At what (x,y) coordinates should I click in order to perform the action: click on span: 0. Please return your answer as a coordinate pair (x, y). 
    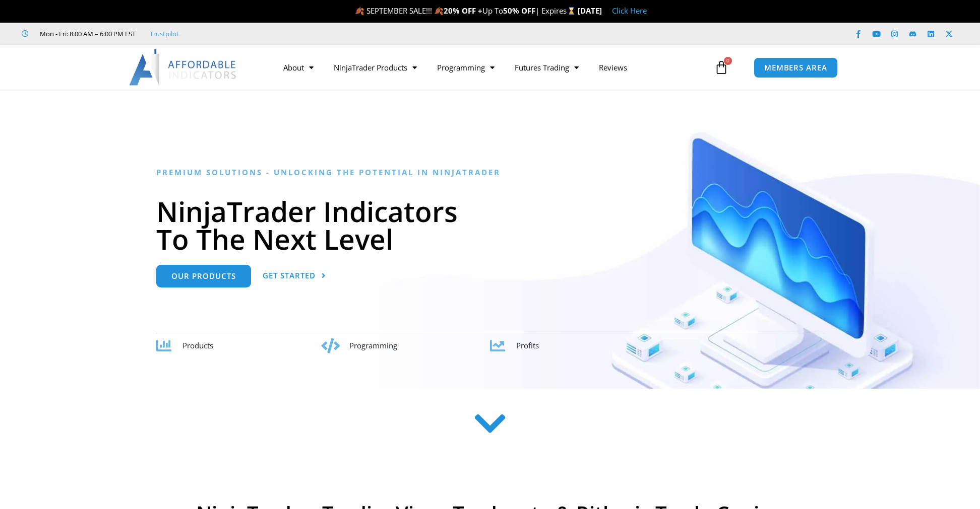
    Looking at the image, I should click on (728, 61).